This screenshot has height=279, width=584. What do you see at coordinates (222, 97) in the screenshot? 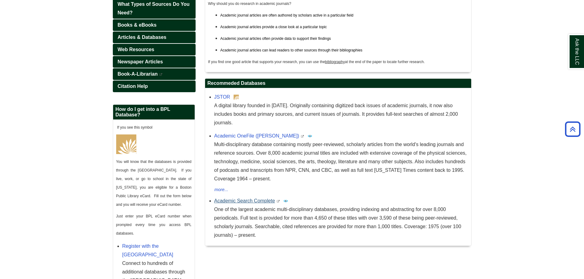
I see `a: JSTOR` at bounding box center [222, 97].